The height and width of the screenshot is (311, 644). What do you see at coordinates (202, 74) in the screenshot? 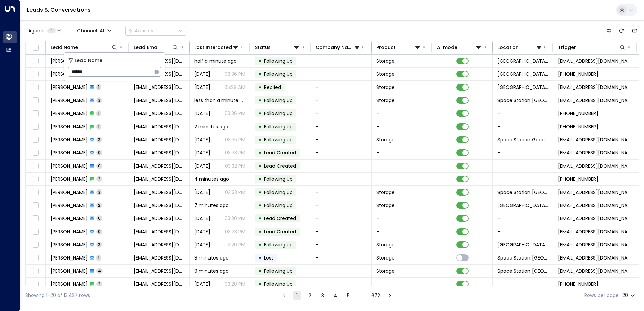
I see `span: Sep 21, 2025` at bounding box center [202, 74].